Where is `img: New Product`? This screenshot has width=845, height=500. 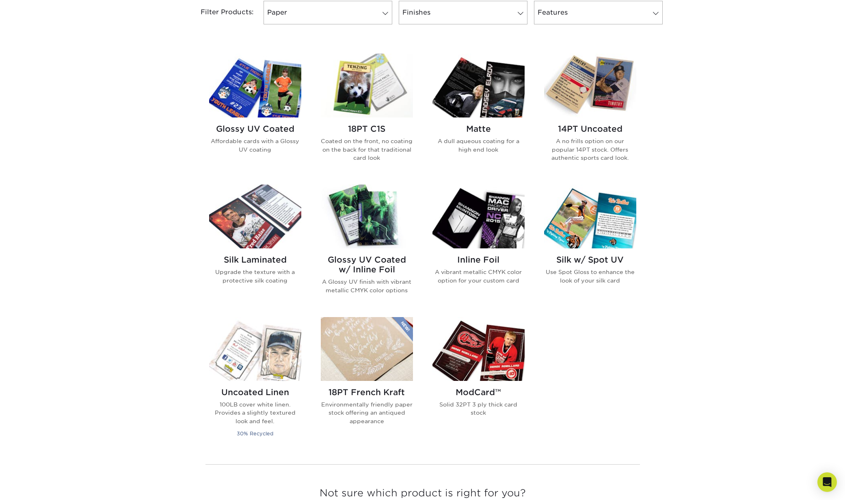 img: New Product is located at coordinates (403, 329).